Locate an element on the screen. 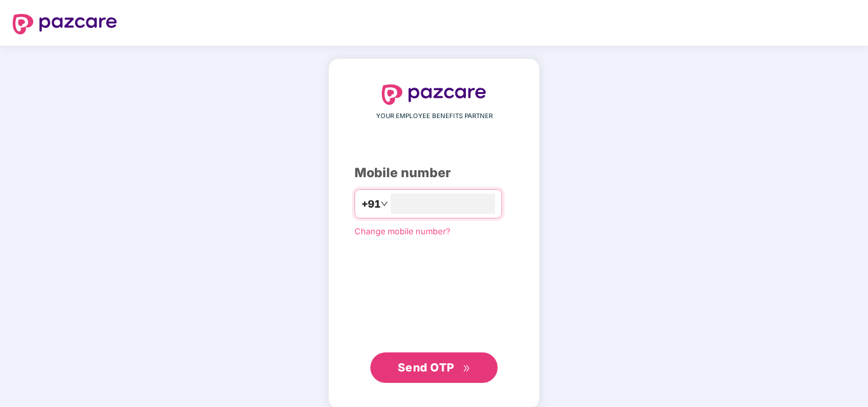 The height and width of the screenshot is (407, 868). button: Send OTPdouble-right is located at coordinates (434, 368).